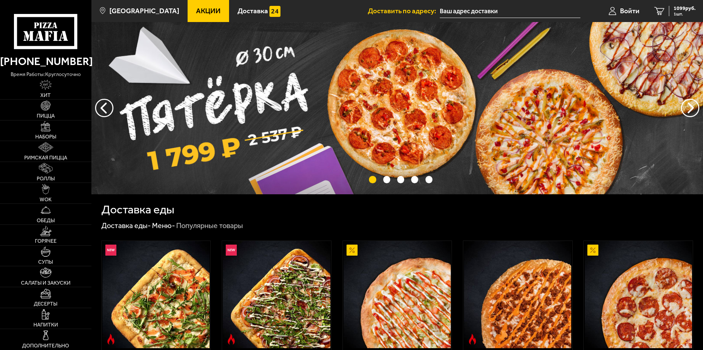 The width and height of the screenshot is (703, 350). What do you see at coordinates (685, 8) in the screenshot?
I see `span: 1099 руб.` at bounding box center [685, 8].